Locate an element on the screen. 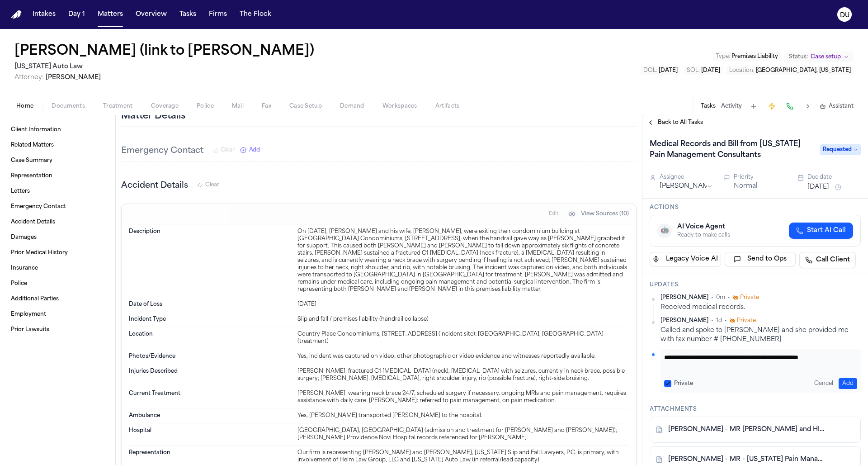 The image size is (868, 465). div: Yes, incident was captured on video; other photographic or video evidence and witnesses reportedl... is located at coordinates (463, 356).